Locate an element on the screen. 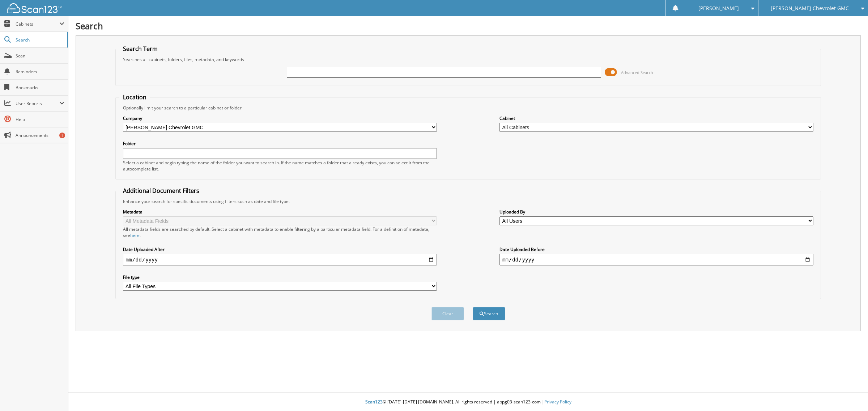 Image resolution: width=868 pixels, height=411 pixels. input: start is located at coordinates (280, 260).